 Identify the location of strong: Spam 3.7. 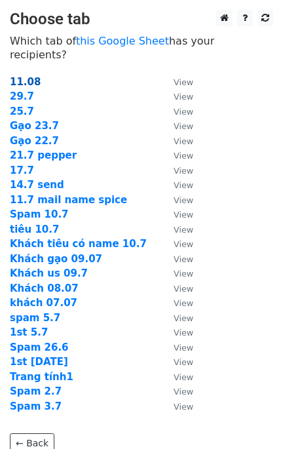
(35, 406).